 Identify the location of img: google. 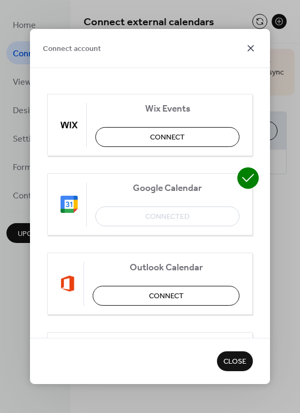
(69, 204).